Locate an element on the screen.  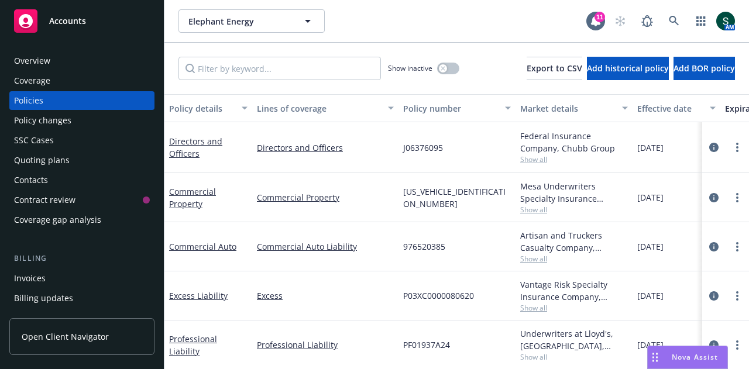
span: Export to CSV is located at coordinates (554, 68).